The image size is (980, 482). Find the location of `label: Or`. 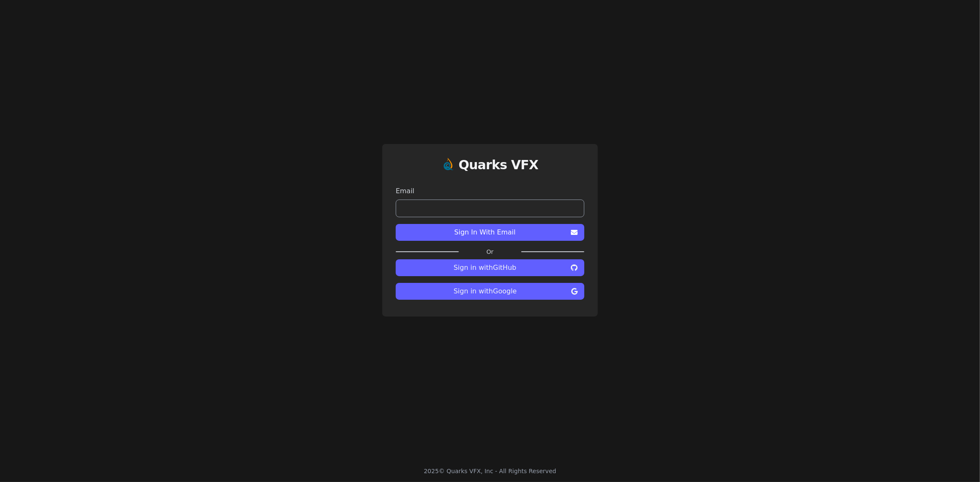

label: Or is located at coordinates (490, 252).